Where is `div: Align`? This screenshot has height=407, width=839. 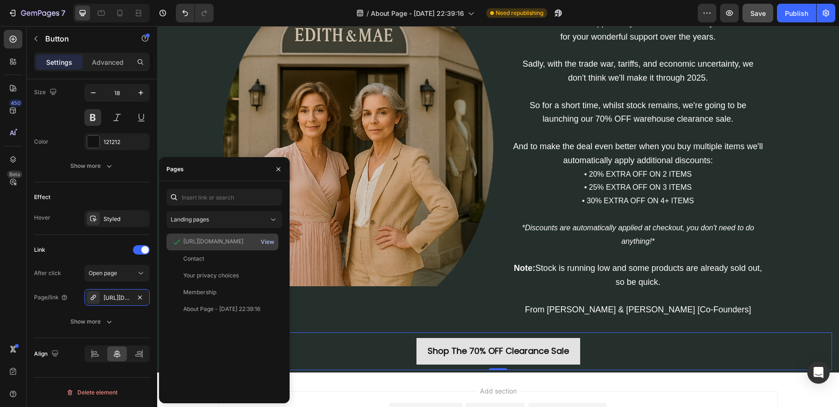
div: Align is located at coordinates (47, 354).